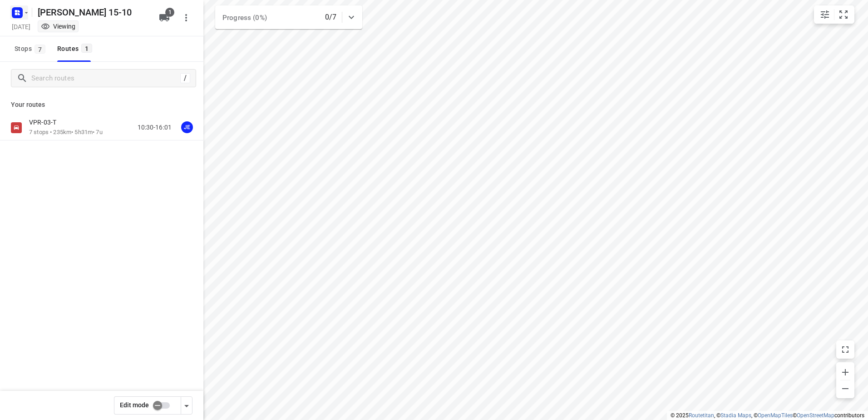 This screenshot has height=420, width=868. What do you see at coordinates (102, 104) in the screenshot?
I see `p: Your routes` at bounding box center [102, 104].